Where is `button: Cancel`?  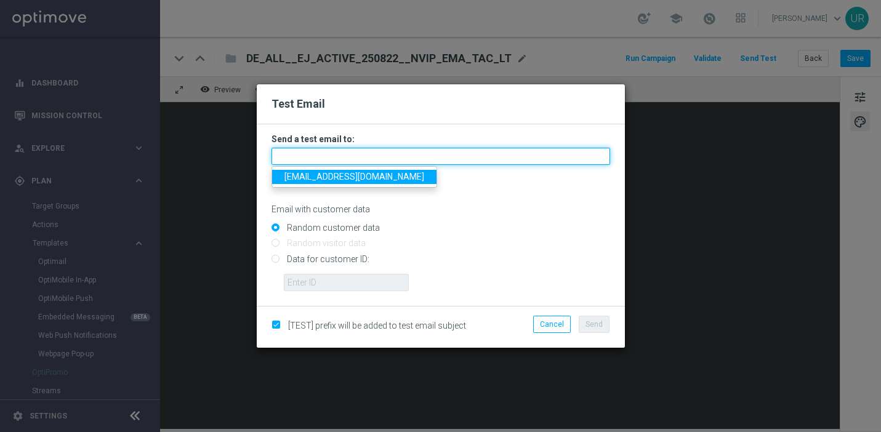 button: Cancel is located at coordinates (552, 325).